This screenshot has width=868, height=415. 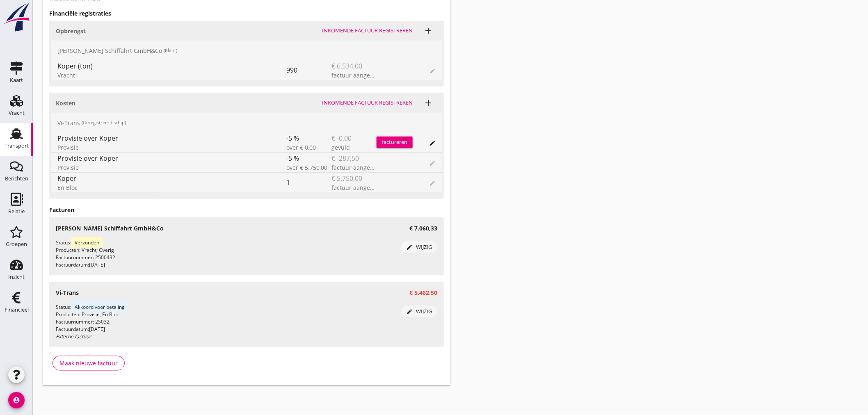 I want to click on div: Berichten, so click(x=16, y=178).